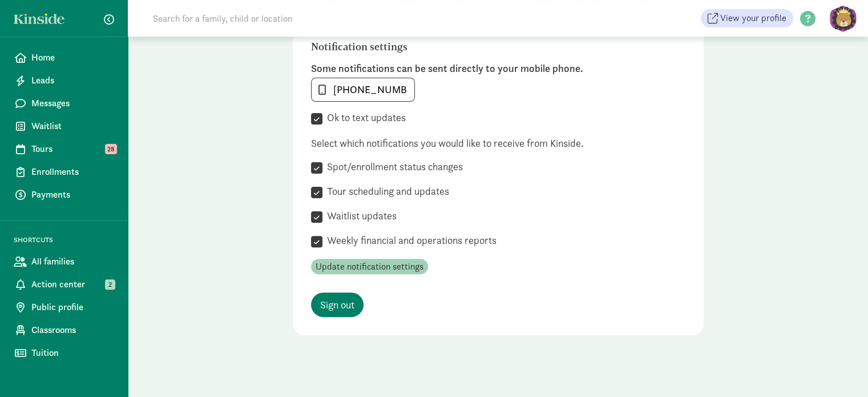  I want to click on a: All families, so click(64, 262).